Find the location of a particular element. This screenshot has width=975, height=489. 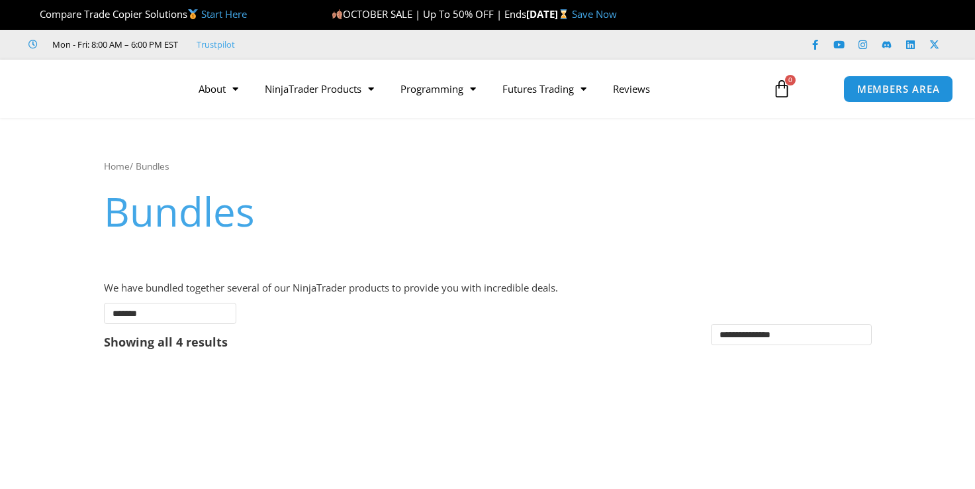

span: Mon - Fri: 8:00 AM – 6:00 PM EST is located at coordinates (113, 44).